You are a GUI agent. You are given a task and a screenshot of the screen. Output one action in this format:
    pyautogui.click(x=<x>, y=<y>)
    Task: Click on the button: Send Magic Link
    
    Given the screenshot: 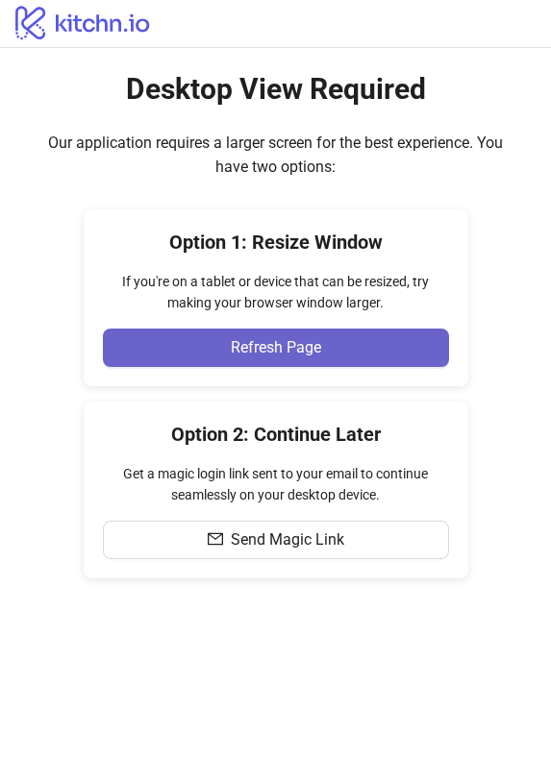 What is the action you would take?
    pyautogui.click(x=276, y=540)
    